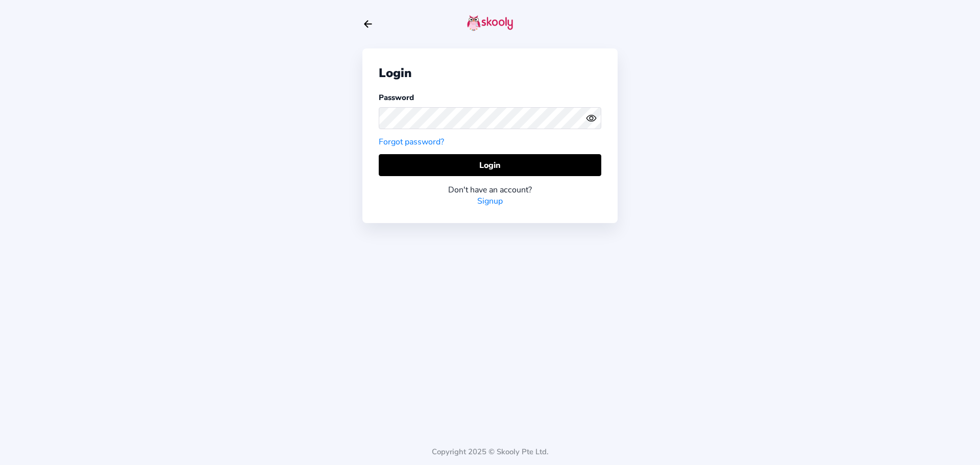 This screenshot has height=465, width=980. Describe the element at coordinates (490, 23) in the screenshot. I see `img: skooly-logo.png` at that location.